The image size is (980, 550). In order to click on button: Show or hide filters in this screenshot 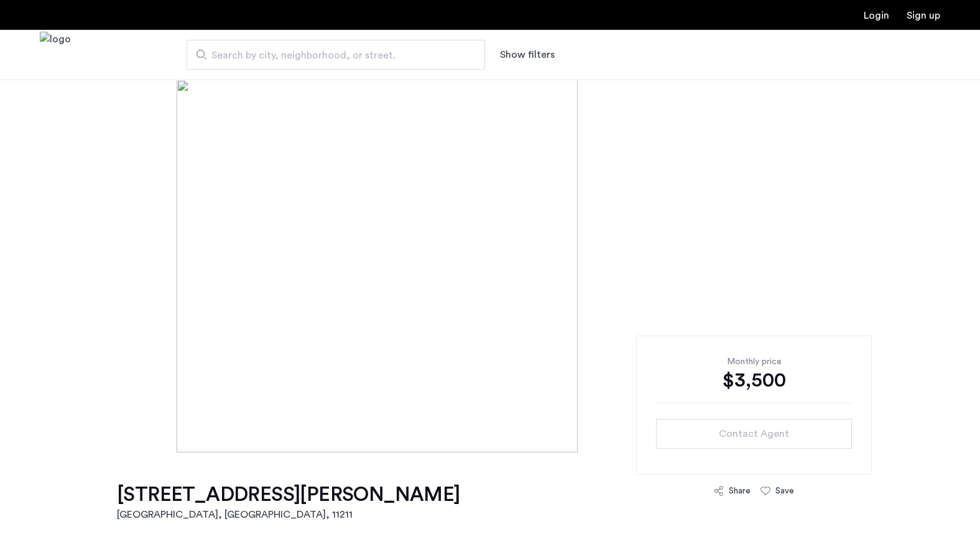, I will do `click(528, 54)`.